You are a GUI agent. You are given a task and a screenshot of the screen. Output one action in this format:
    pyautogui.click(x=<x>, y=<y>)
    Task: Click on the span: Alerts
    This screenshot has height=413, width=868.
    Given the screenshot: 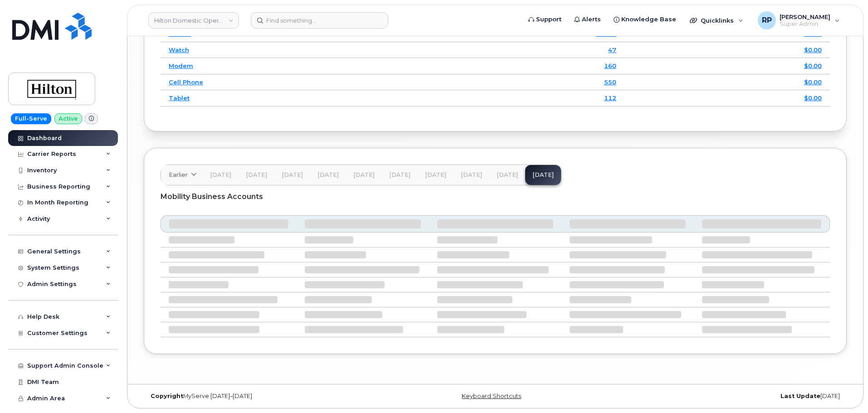 What is the action you would take?
    pyautogui.click(x=591, y=19)
    